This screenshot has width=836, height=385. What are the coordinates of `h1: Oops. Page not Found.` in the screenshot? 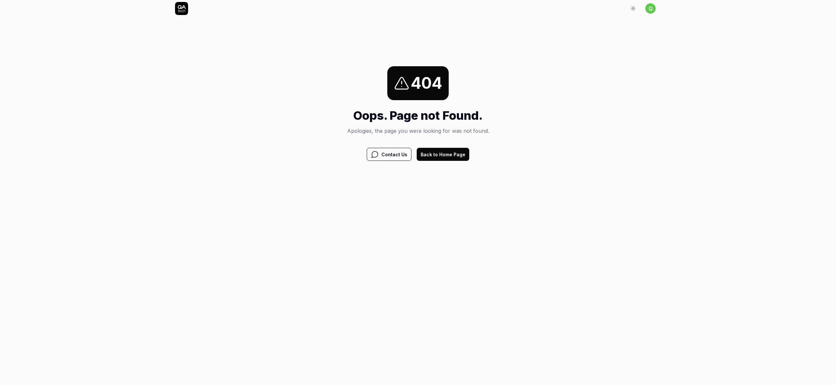 It's located at (418, 116).